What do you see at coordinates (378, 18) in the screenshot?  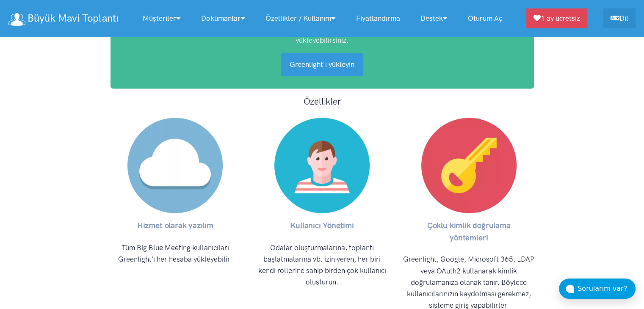 I see `a: Fiyatlandırma` at bounding box center [378, 18].